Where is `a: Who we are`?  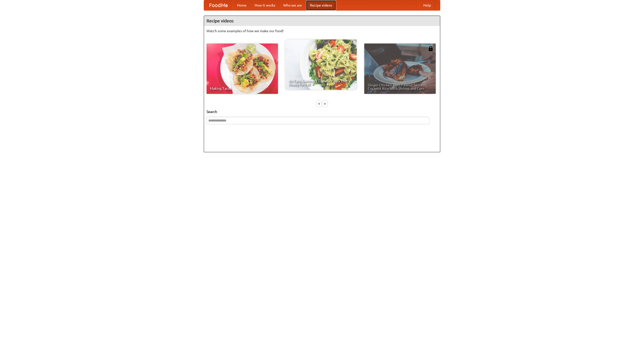
a: Who we are is located at coordinates (292, 5).